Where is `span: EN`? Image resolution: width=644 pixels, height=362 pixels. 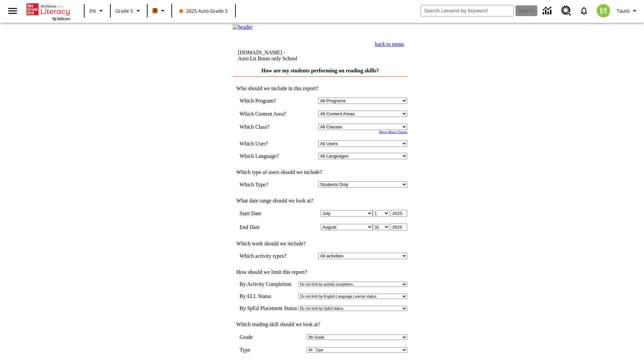 span: EN is located at coordinates (92, 10).